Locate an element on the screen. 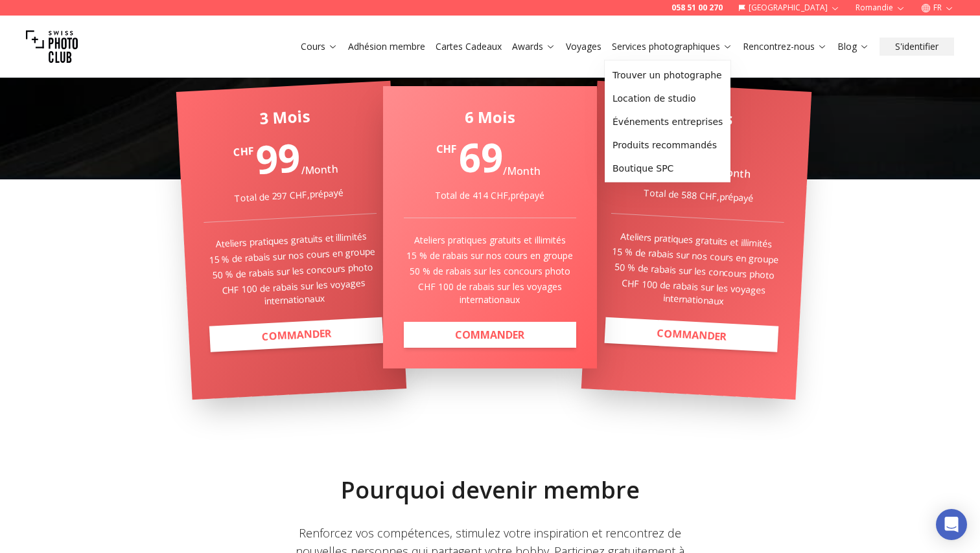 The image size is (980, 553). a: Produits recommandés is located at coordinates (667, 145).